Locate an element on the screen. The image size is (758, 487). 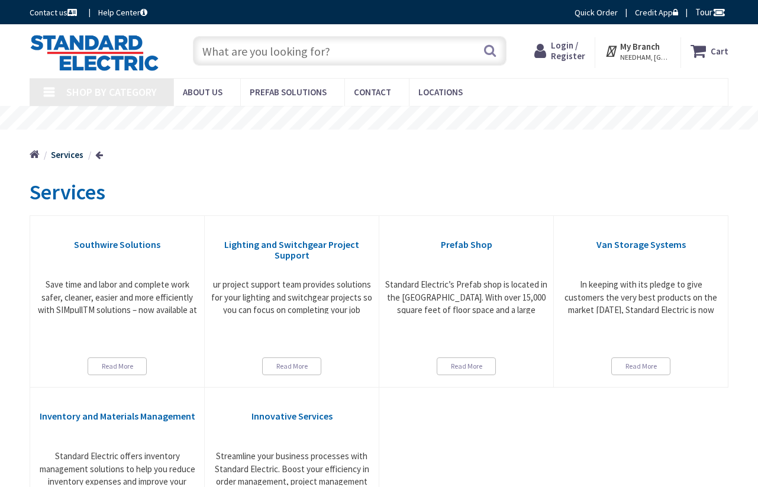
span: Contact is located at coordinates (372, 92).